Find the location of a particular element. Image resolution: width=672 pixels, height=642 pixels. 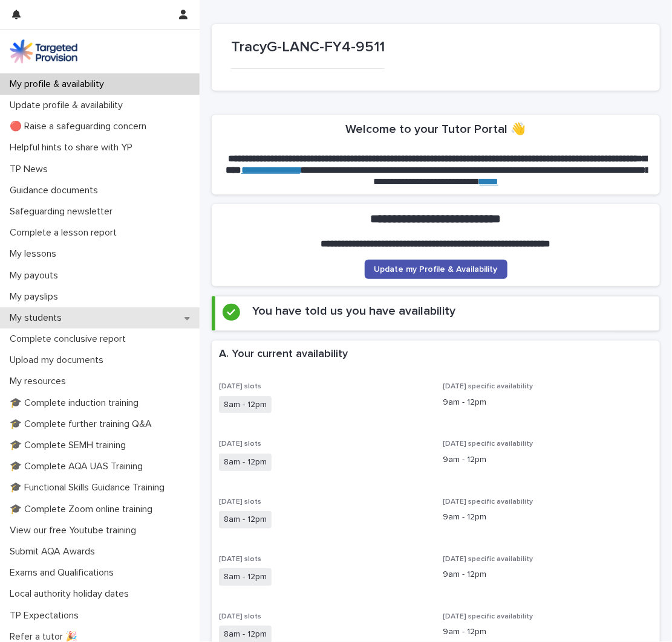

p: My profile & availability is located at coordinates (59, 84).